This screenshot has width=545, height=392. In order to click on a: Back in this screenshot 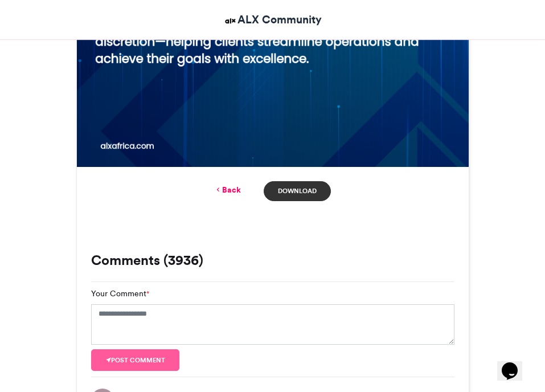, I will do `click(227, 189)`.